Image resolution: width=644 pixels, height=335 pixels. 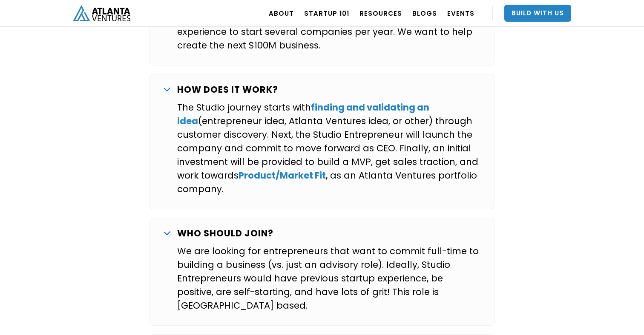 What do you see at coordinates (225, 234) in the screenshot?
I see `p: WHO SHOULD JOIN?` at bounding box center [225, 234].